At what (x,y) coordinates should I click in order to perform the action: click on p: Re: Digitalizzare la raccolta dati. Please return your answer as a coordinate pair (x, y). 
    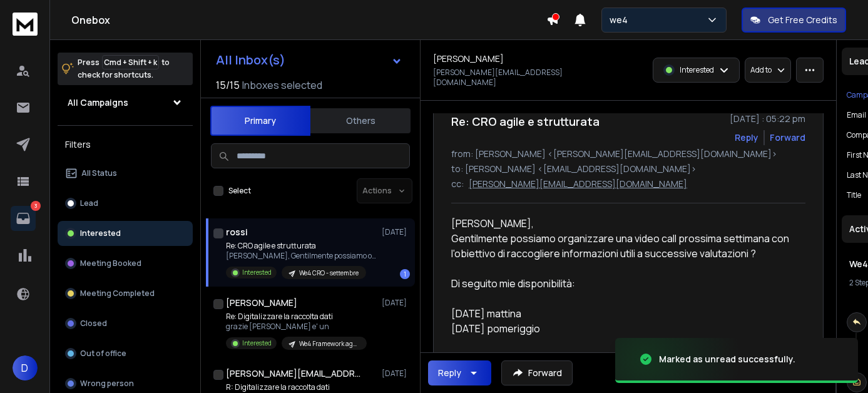
    Looking at the image, I should click on (296, 317).